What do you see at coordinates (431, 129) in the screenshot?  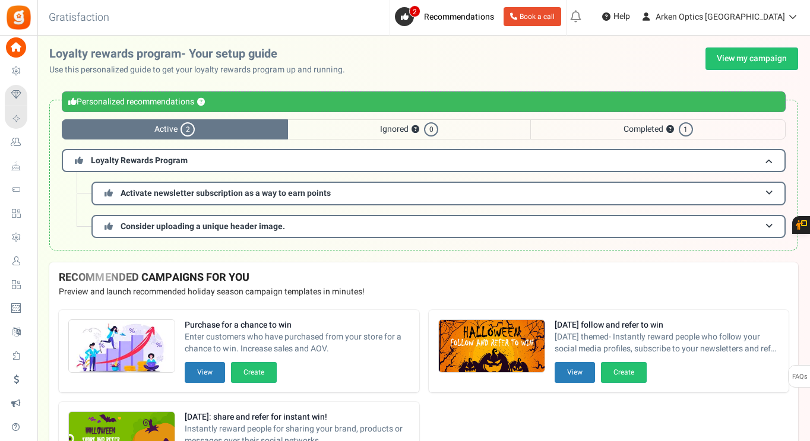 I see `span: 0` at bounding box center [431, 129].